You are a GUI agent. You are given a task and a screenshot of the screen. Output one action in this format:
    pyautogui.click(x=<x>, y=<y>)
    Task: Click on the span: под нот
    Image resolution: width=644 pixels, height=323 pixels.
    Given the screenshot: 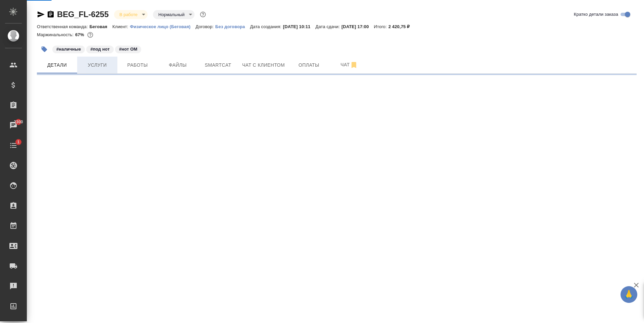 What is the action you would take?
    pyautogui.click(x=100, y=49)
    